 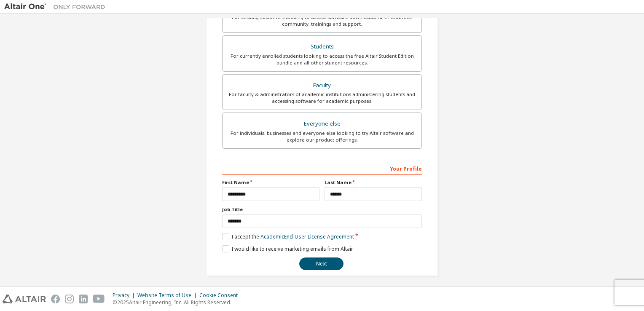 What do you see at coordinates (322, 86) in the screenshot?
I see `div: Faculty` at bounding box center [322, 86].